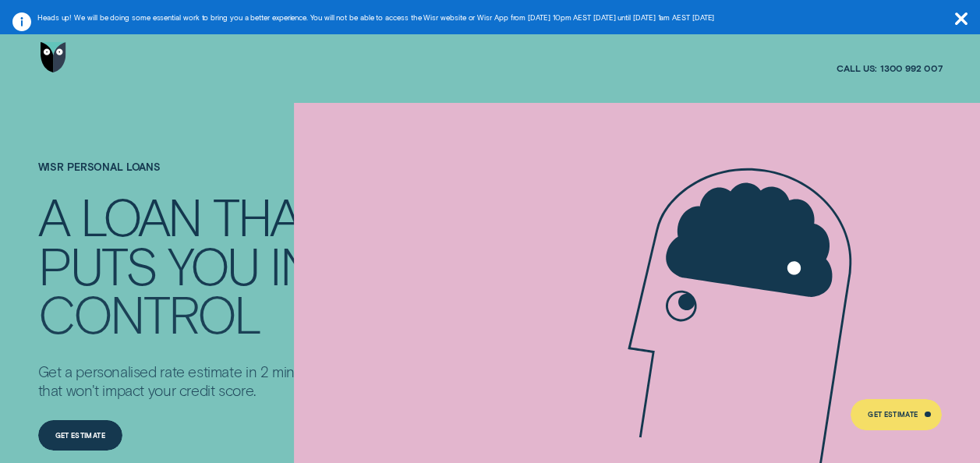 The width and height of the screenshot is (980, 463). What do you see at coordinates (912, 68) in the screenshot?
I see `span: 1300 992 007` at bounding box center [912, 68].